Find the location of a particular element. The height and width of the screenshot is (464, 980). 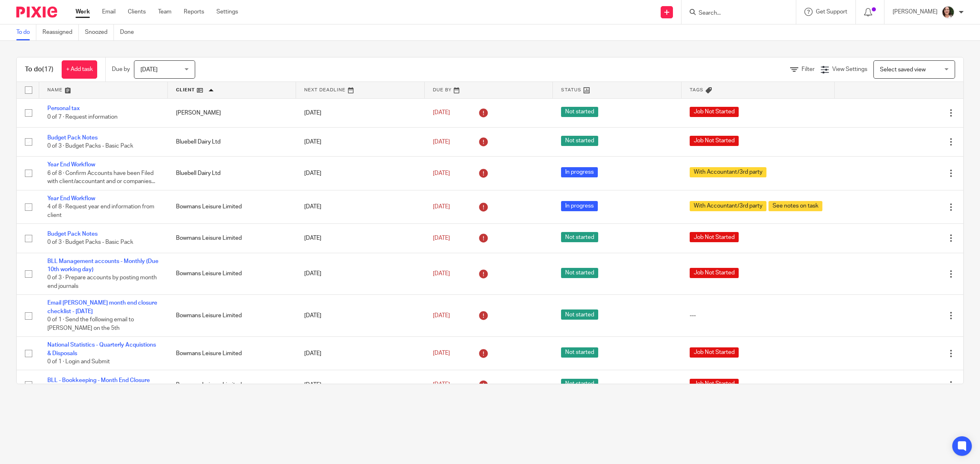

a: Done is located at coordinates (130, 33).